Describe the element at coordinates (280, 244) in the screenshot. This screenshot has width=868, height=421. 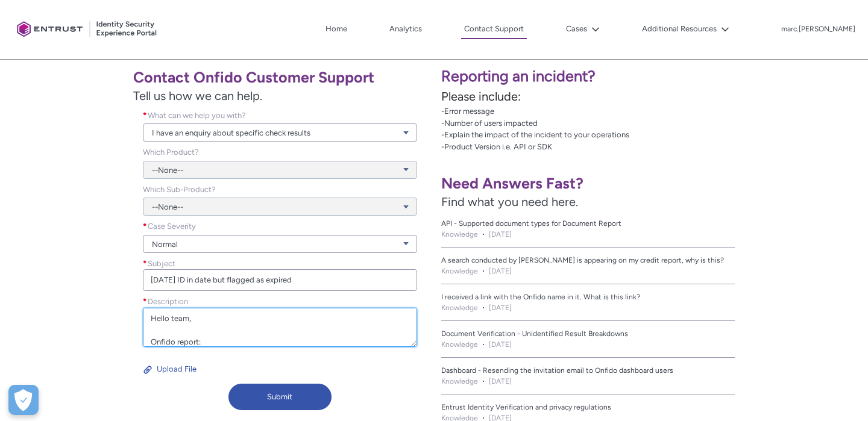
I see `a: Normal` at that location.